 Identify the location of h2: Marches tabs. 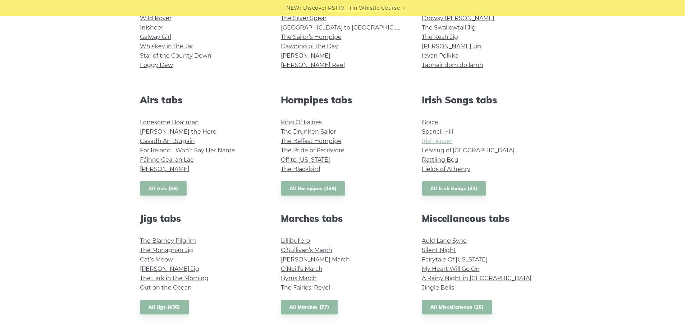
(343, 218).